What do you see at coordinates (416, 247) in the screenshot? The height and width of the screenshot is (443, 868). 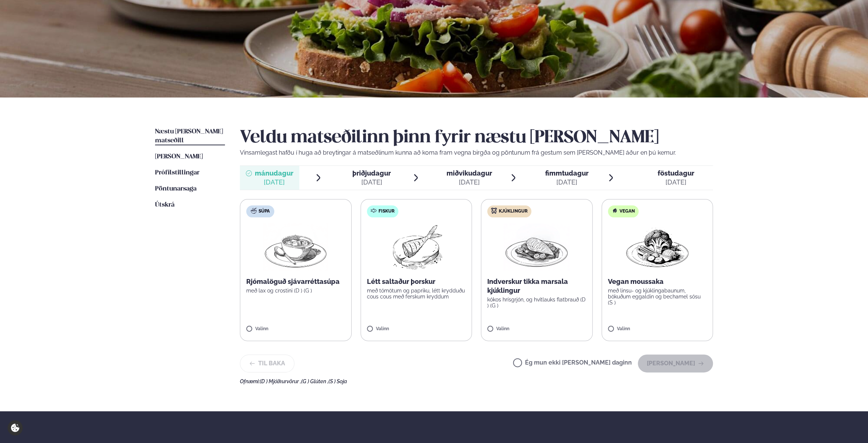 I see `img: Fish.png` at bounding box center [416, 247].